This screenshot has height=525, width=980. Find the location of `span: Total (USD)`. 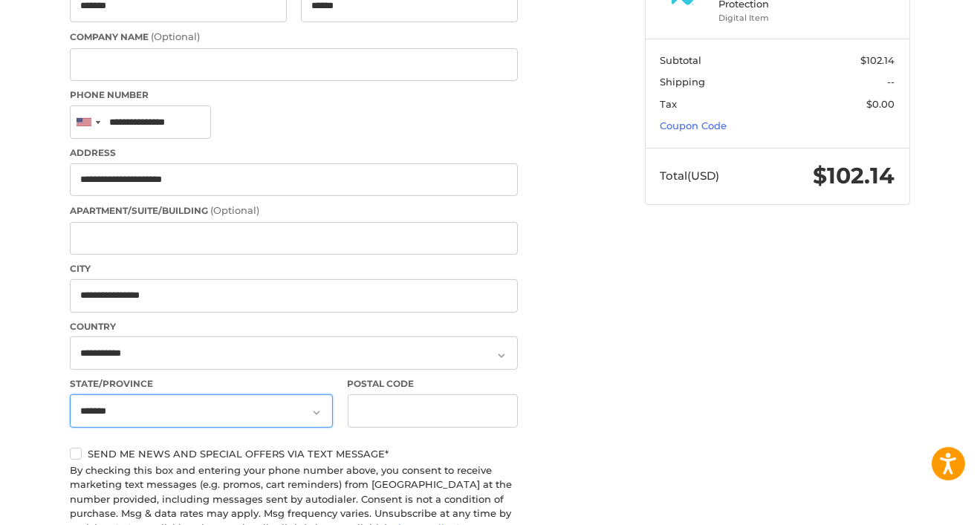

span: Total (USD) is located at coordinates (690, 176).